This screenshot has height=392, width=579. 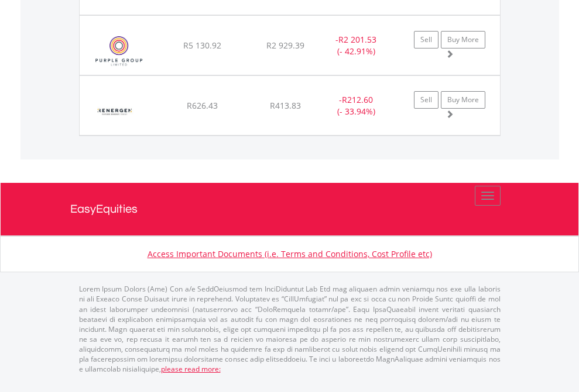 What do you see at coordinates (285, 105) in the screenshot?
I see `span: R413.83` at bounding box center [285, 105].